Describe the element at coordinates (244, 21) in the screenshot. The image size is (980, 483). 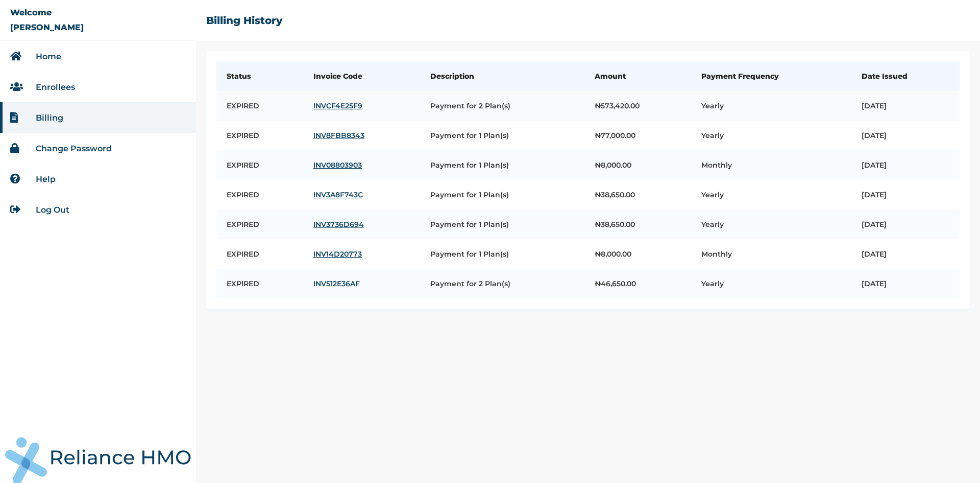
I see `h2: Billing History` at that location.